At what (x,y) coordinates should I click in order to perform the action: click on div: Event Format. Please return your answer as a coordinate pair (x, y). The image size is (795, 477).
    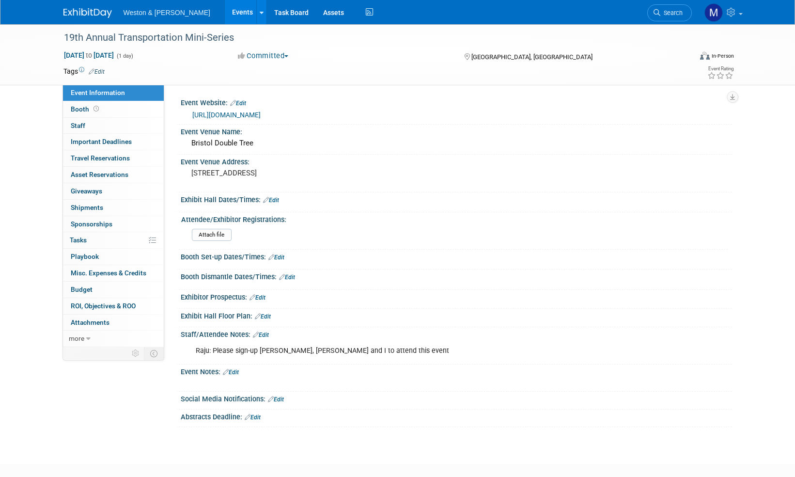
    Looking at the image, I should click on (684, 58).